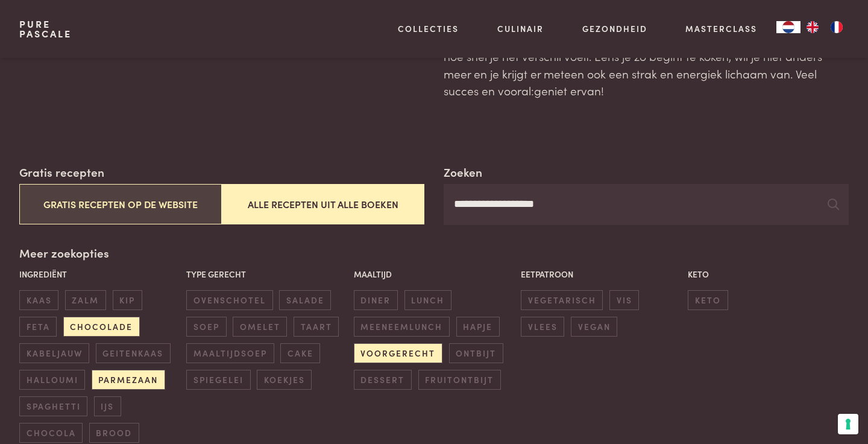  Describe the element at coordinates (768, 274) in the screenshot. I see `p: Keto` at that location.